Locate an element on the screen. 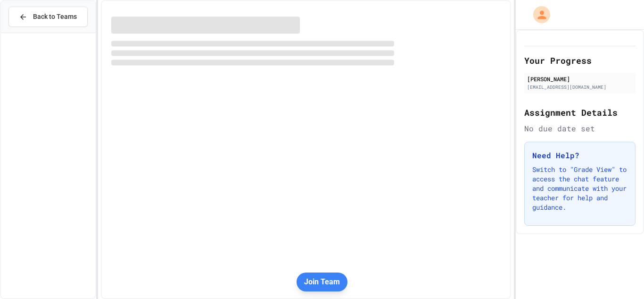 Image resolution: width=644 pixels, height=299 pixels. p: Switch to "Grade View" to access the chat feature and communicate with your teacher for help and ... is located at coordinates (580, 188).